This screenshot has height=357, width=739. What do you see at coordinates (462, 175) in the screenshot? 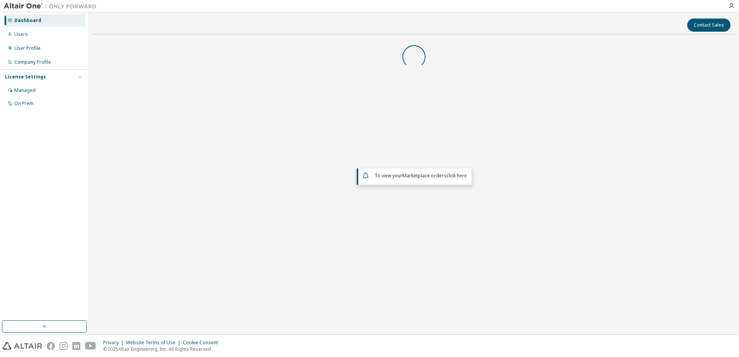
I see `a: here` at bounding box center [462, 175].